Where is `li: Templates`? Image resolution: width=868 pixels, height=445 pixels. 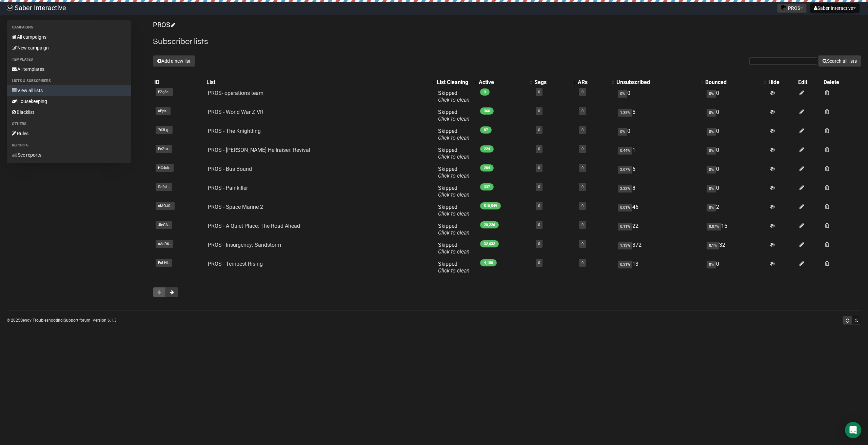 li: Templates is located at coordinates (69, 59).